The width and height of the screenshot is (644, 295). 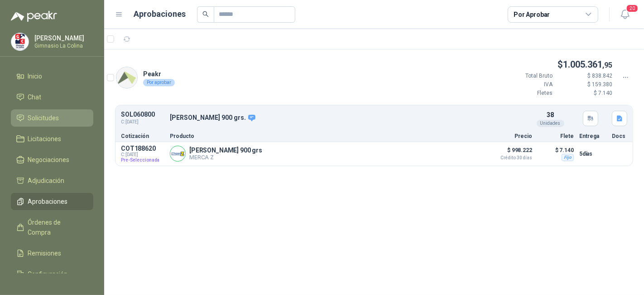 I want to click on a: Inicio, so click(x=52, y=76).